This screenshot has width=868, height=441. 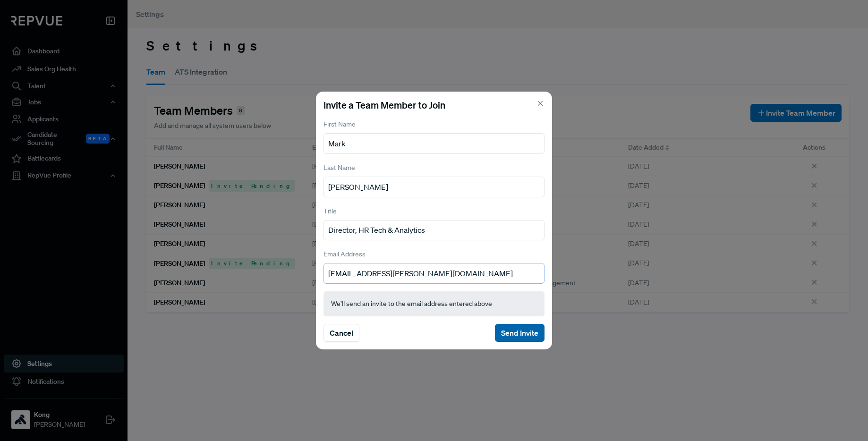 I want to click on input: Doe, so click(x=434, y=187).